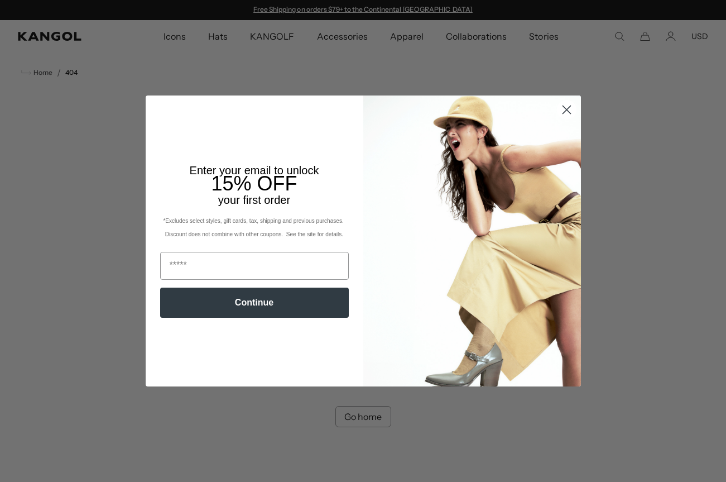 Image resolution: width=726 pixels, height=482 pixels. I want to click on img: 93be19ad-e773-4382-80b9-c9d740c9197f.jpeg, so click(472, 241).